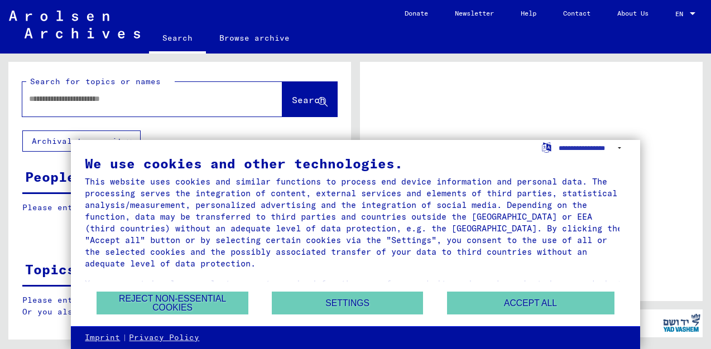 This screenshot has width=711, height=349. Describe the element at coordinates (254, 38) in the screenshot. I see `a: Browse archive` at that location.